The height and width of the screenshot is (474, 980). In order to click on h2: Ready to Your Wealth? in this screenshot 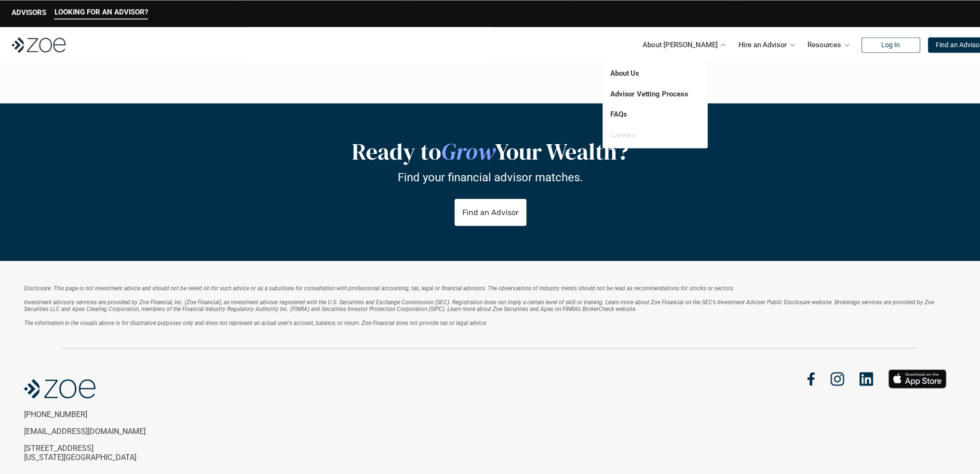, I will do `click(491, 152)`.